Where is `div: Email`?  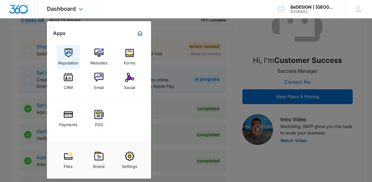 div: Email is located at coordinates (99, 86).